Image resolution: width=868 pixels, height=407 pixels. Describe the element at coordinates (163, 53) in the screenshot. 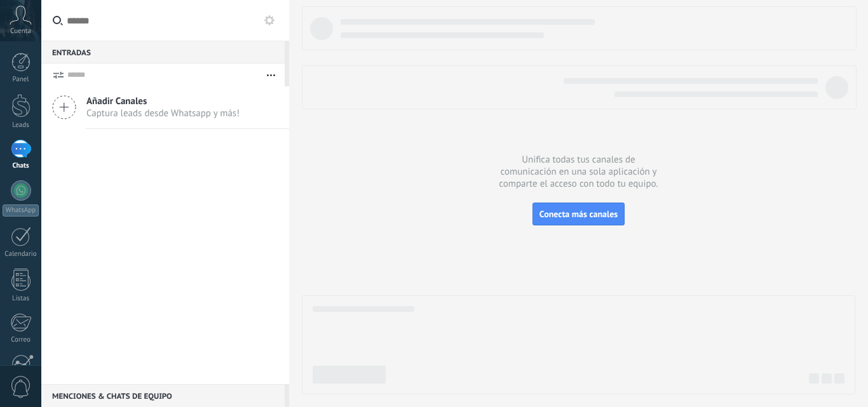

I see `div: Entradas` at that location.